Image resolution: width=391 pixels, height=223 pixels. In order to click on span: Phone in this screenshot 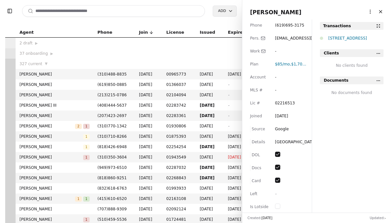, I will do `click(105, 32)`.